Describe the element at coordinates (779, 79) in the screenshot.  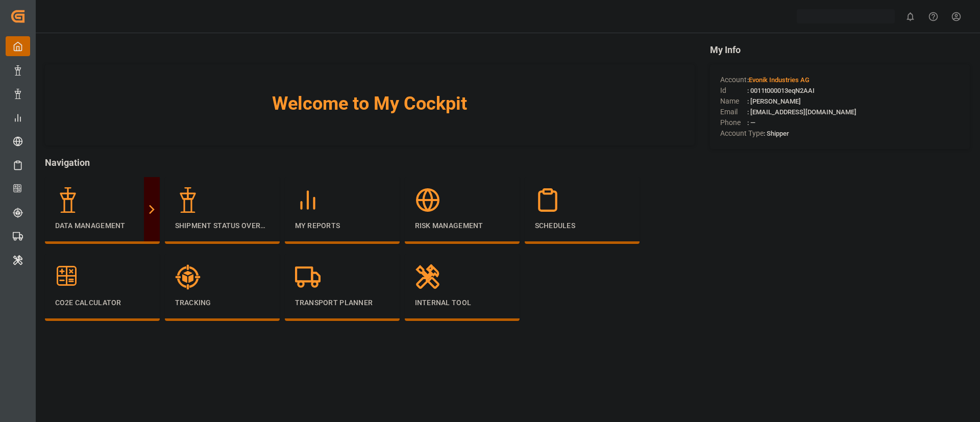
I see `span: Evonik Industries AG` at that location.